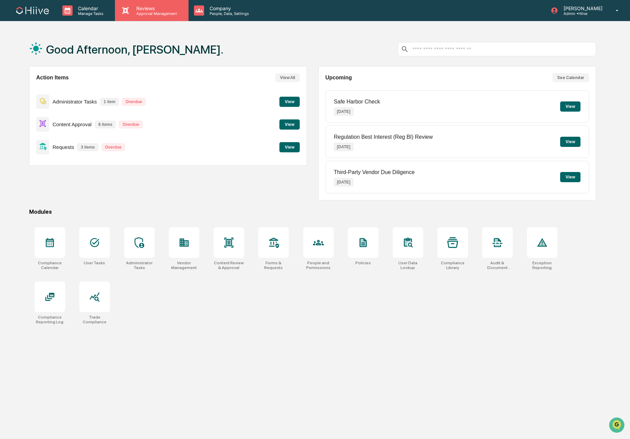 The height and width of the screenshot is (439, 630). I want to click on div: Audit & Document Logs, so click(498, 265).